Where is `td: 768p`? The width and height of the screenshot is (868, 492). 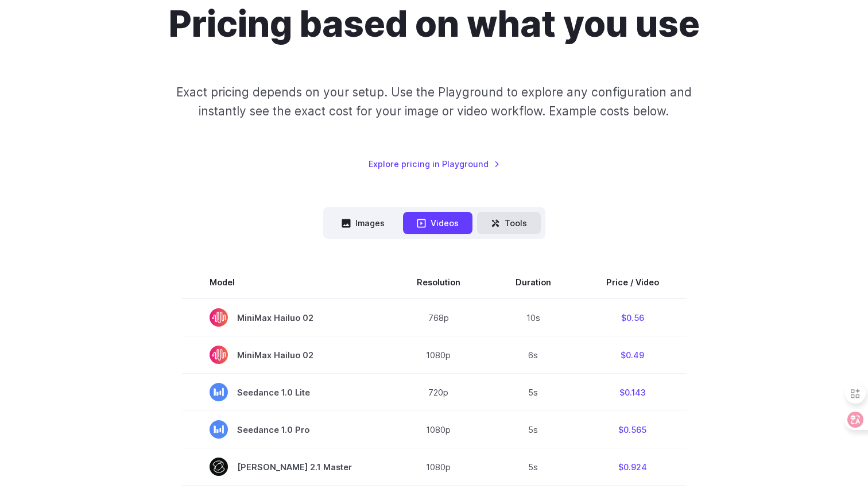 td: 768p is located at coordinates (439, 317).